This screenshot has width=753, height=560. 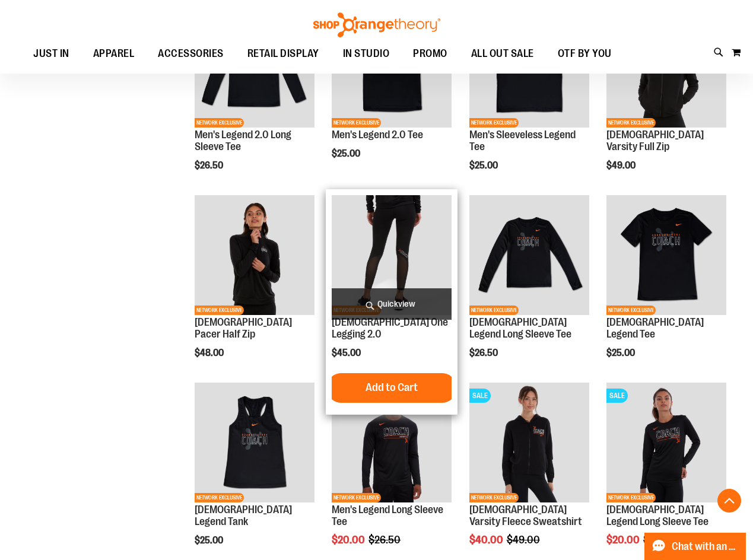 What do you see at coordinates (51, 54) in the screenshot?
I see `span: JUST IN` at bounding box center [51, 54].